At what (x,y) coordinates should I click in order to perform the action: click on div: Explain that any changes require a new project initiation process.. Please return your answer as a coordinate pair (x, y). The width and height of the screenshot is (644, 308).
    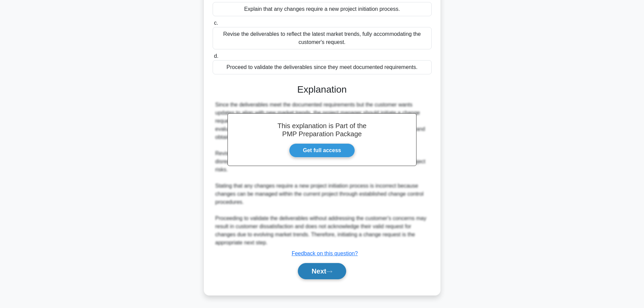
    Looking at the image, I should click on (322, 9).